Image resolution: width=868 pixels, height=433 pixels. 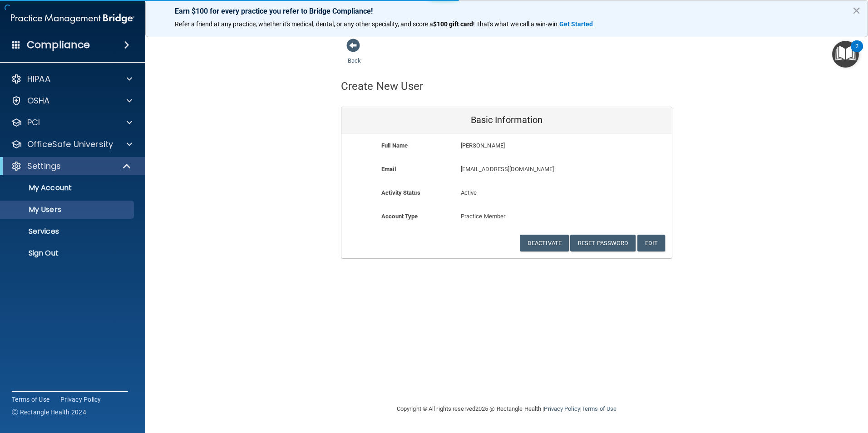 What do you see at coordinates (49, 412) in the screenshot?
I see `span: Ⓒ Rectangle Health 2024` at bounding box center [49, 412].